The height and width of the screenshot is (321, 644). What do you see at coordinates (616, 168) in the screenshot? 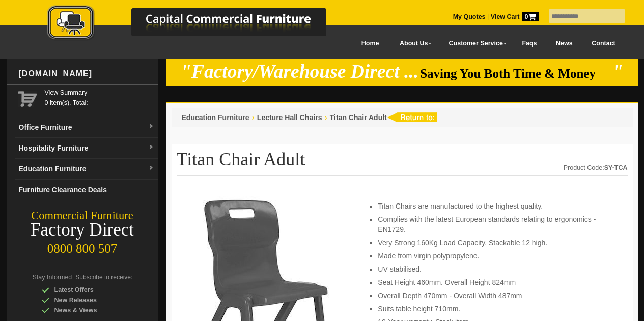
I see `strong: SY-TCA` at bounding box center [616, 168].